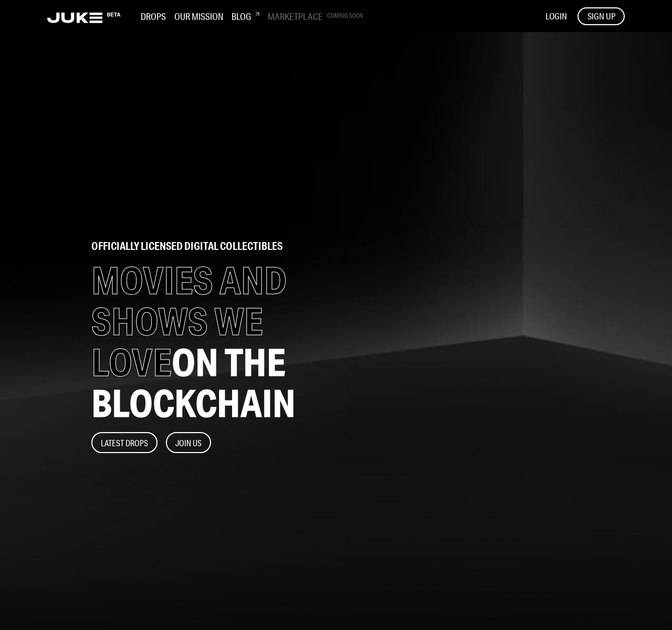 Image resolution: width=672 pixels, height=630 pixels. Describe the element at coordinates (189, 443) in the screenshot. I see `button: Join Us` at that location.